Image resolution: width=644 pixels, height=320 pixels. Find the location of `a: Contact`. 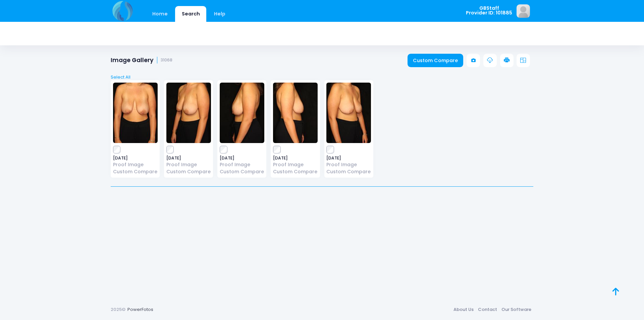

a: Contact is located at coordinates (487, 310).